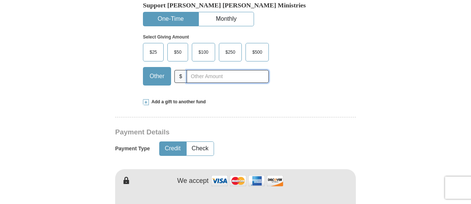 Image resolution: width=471 pixels, height=204 pixels. Describe the element at coordinates (247, 181) in the screenshot. I see `img: credit cards accepted` at that location.